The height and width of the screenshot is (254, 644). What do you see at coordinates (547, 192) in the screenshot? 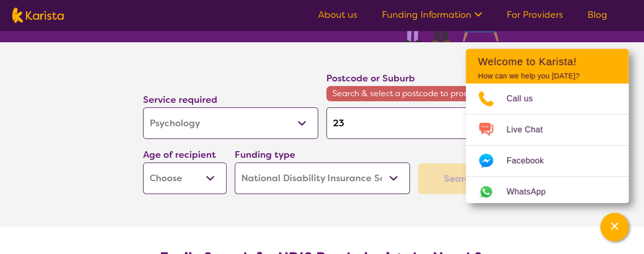
I see `a: Web link opens in a new tab.` at bounding box center [547, 192].